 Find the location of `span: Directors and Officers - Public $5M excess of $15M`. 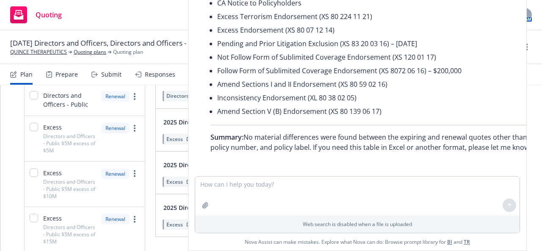

span: Directors and Officers - Public $5M excess of $15M is located at coordinates (69, 234).